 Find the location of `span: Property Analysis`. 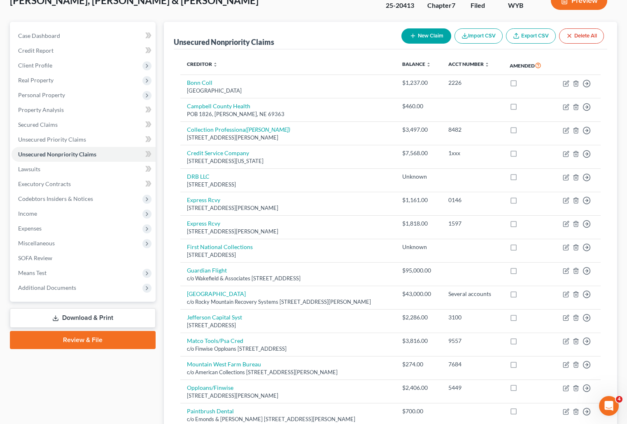

span: Property Analysis is located at coordinates (41, 110).